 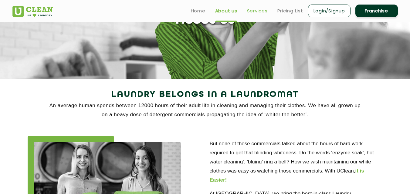 What do you see at coordinates (205, 110) in the screenshot?
I see `p: An average human spends between 12000 hours of their adult life in cleaning and managing their cl...` at bounding box center [205, 110].